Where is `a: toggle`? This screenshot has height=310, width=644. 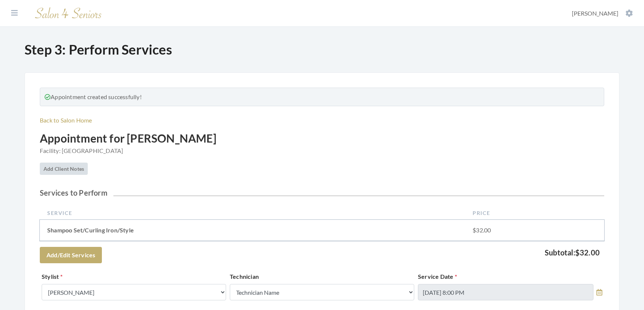
a: toggle is located at coordinates (599, 292).